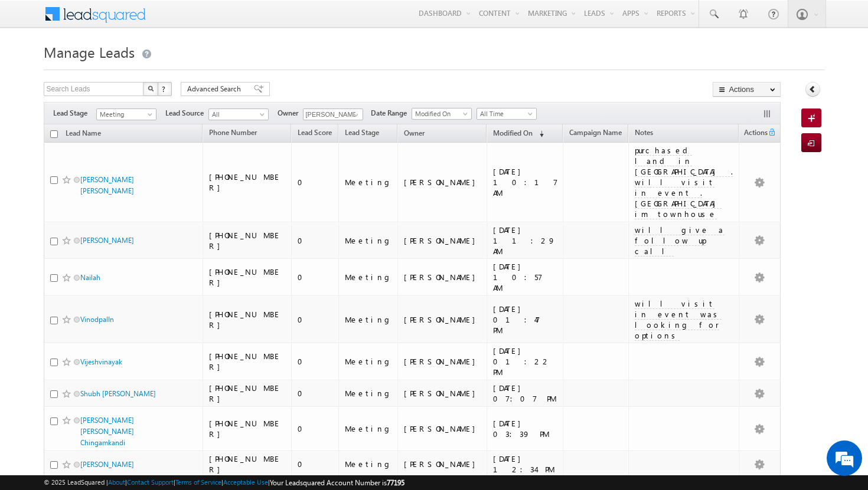  I want to click on span: 77195, so click(396, 482).